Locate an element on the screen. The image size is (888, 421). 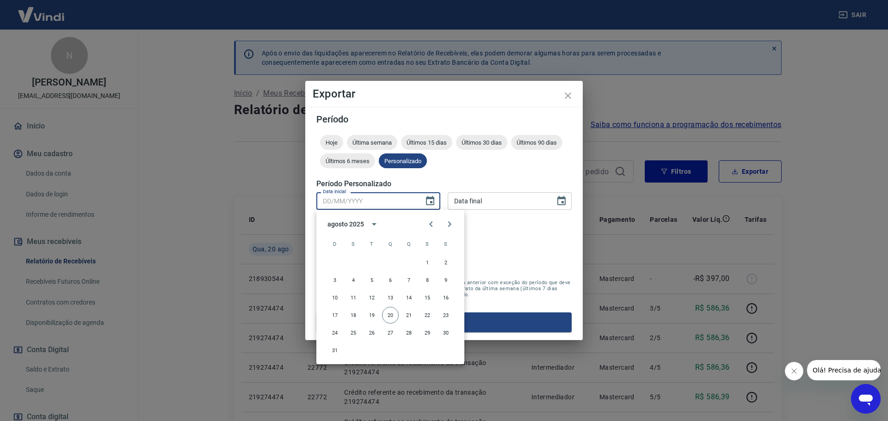
label: Data inicial is located at coordinates (334, 191).